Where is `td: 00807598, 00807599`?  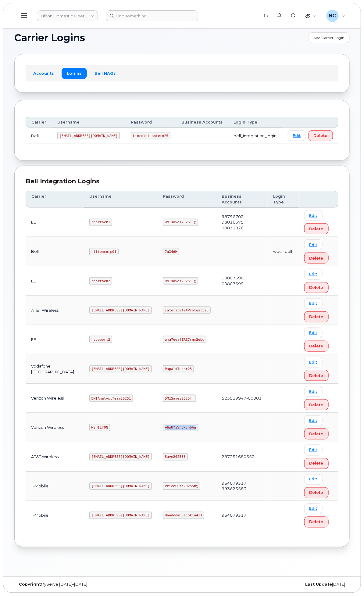 td: 00807598, 00807599 is located at coordinates (242, 281).